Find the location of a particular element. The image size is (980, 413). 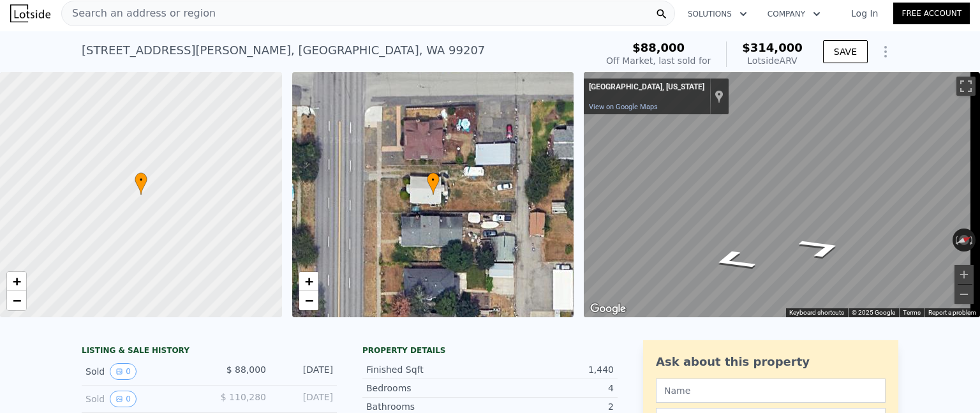

span: $88,000 is located at coordinates (659, 47).